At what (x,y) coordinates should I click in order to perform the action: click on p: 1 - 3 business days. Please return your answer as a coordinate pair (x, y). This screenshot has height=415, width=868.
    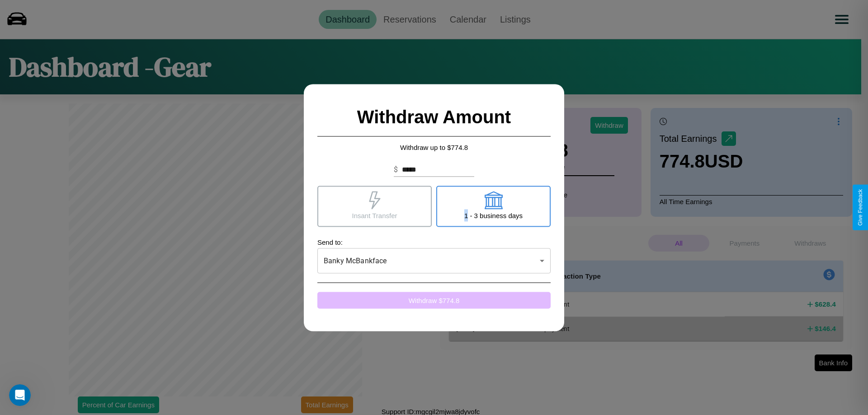
    Looking at the image, I should click on (493, 215).